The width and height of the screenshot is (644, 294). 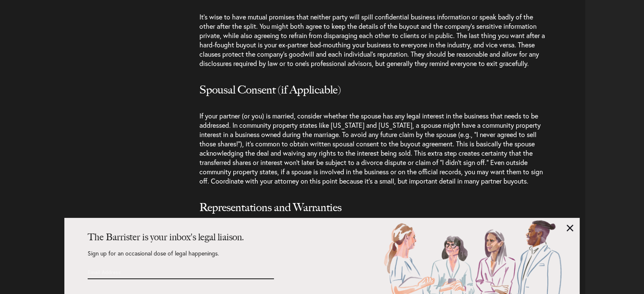 I want to click on span: Spousal Consent (if Applicable), so click(x=270, y=90).